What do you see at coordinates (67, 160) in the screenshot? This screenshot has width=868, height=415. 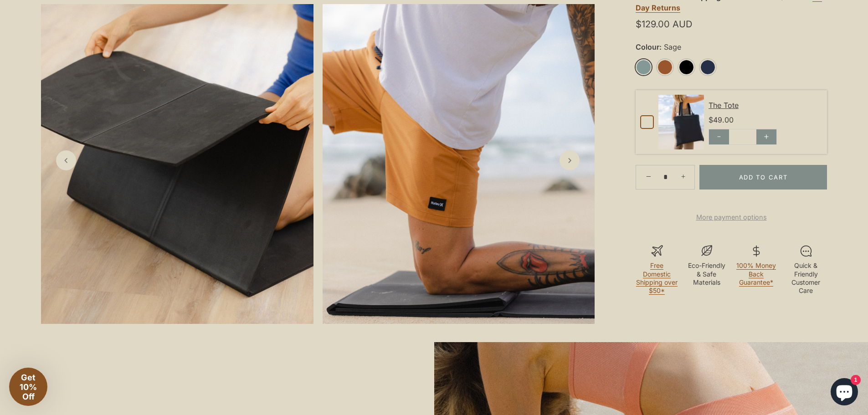 I see `a: Previous slide` at bounding box center [67, 160].